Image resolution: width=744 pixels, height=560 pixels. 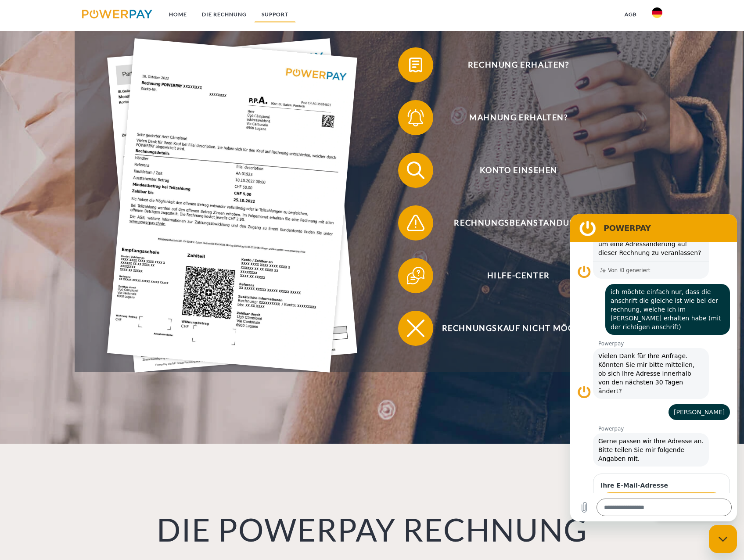 I want to click on img: logo-powerpay.svg, so click(x=117, y=14).